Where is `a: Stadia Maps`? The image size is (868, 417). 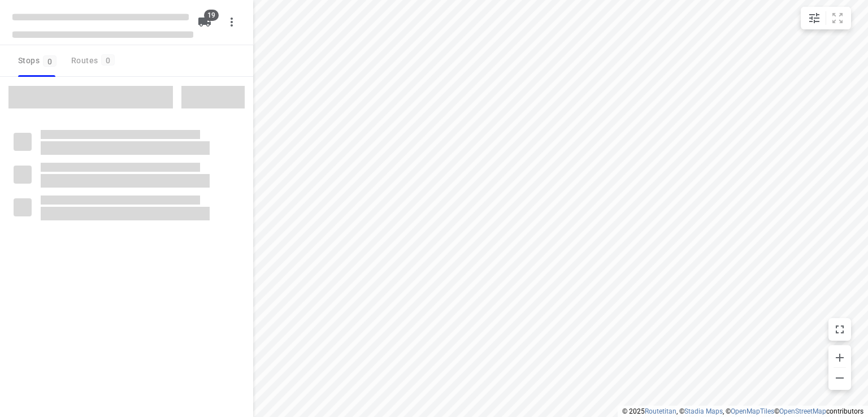 a: Stadia Maps is located at coordinates (704, 411).